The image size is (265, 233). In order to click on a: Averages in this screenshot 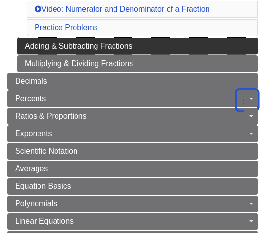, I will do `click(133, 169)`.